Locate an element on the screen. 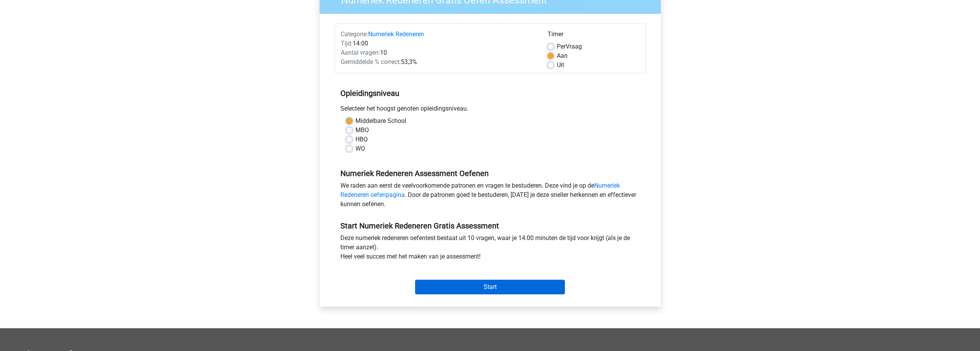  div: 10 is located at coordinates (439, 53).